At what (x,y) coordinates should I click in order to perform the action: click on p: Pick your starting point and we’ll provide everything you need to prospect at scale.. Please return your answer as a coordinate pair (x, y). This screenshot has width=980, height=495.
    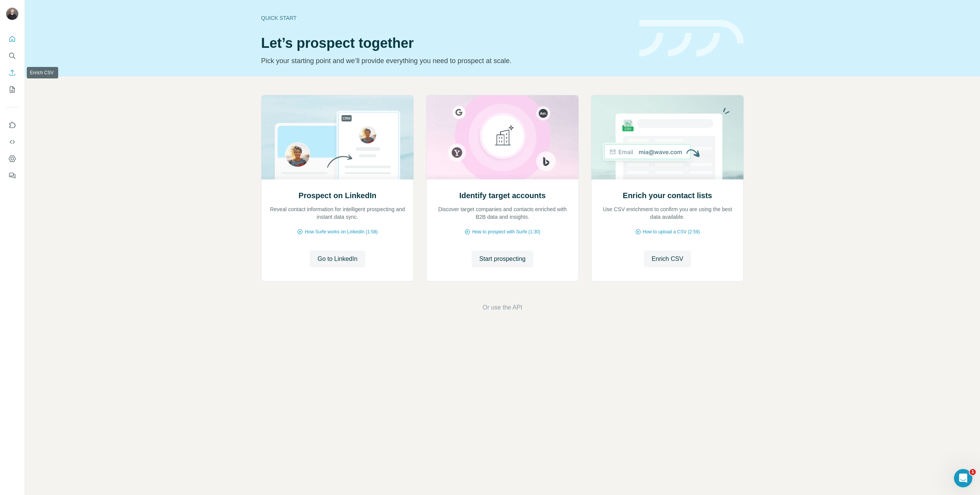
    Looking at the image, I should click on (445, 61).